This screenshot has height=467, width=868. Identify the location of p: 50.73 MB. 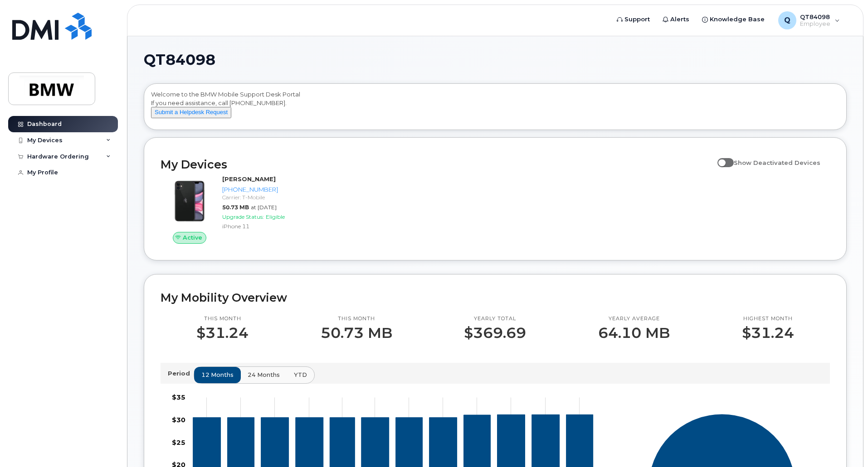
(356, 333).